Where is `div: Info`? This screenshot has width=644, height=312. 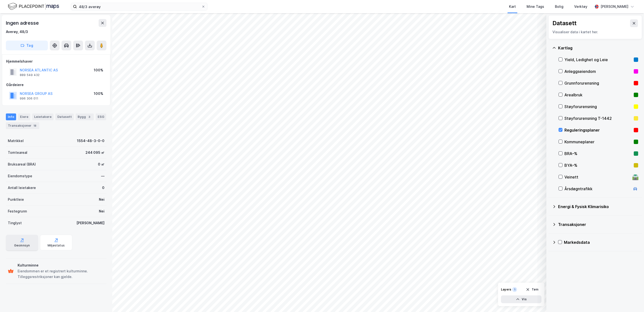 div: Info is located at coordinates (11, 117).